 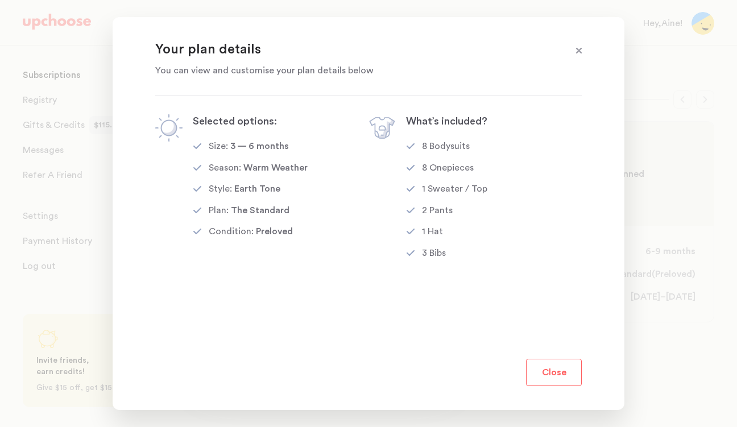 I want to click on button: Close, so click(x=554, y=373).